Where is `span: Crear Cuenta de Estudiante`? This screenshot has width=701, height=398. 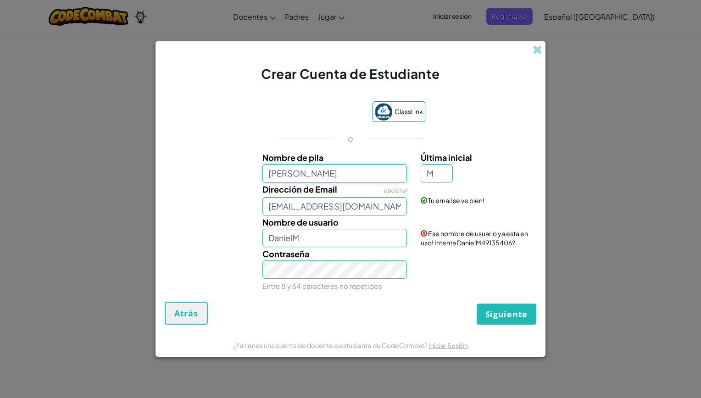
span: Crear Cuenta de Estudiante is located at coordinates (351, 73).